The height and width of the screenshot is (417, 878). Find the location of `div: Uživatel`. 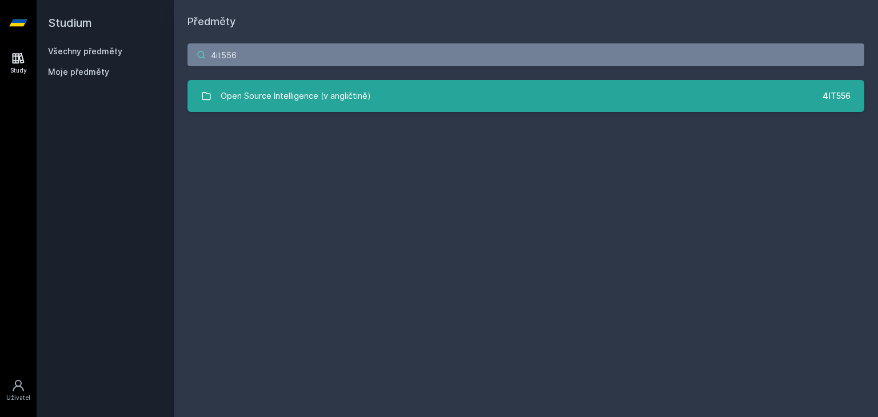

div: Uživatel is located at coordinates (18, 398).